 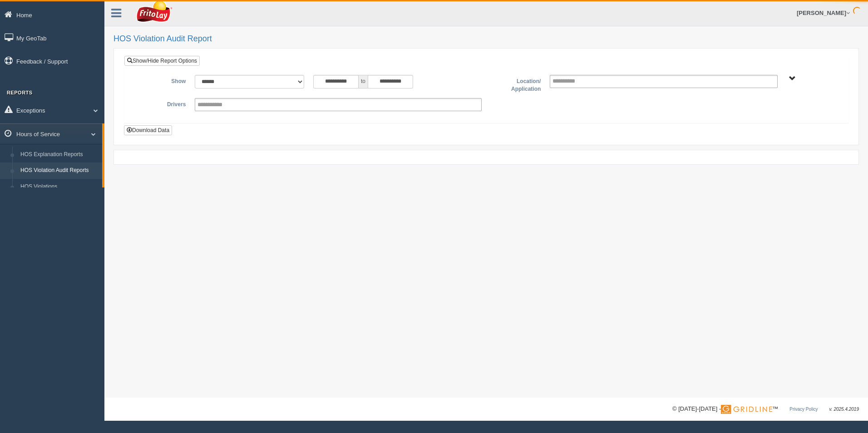 What do you see at coordinates (487, 39) in the screenshot?
I see `h2: HOS Violation Audit Report` at bounding box center [487, 39].